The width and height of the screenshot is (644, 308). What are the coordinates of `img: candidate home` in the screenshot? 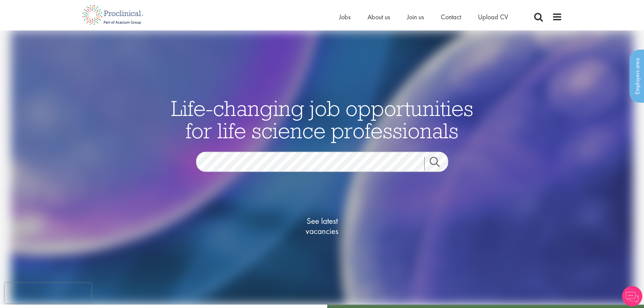 It's located at (322, 167).